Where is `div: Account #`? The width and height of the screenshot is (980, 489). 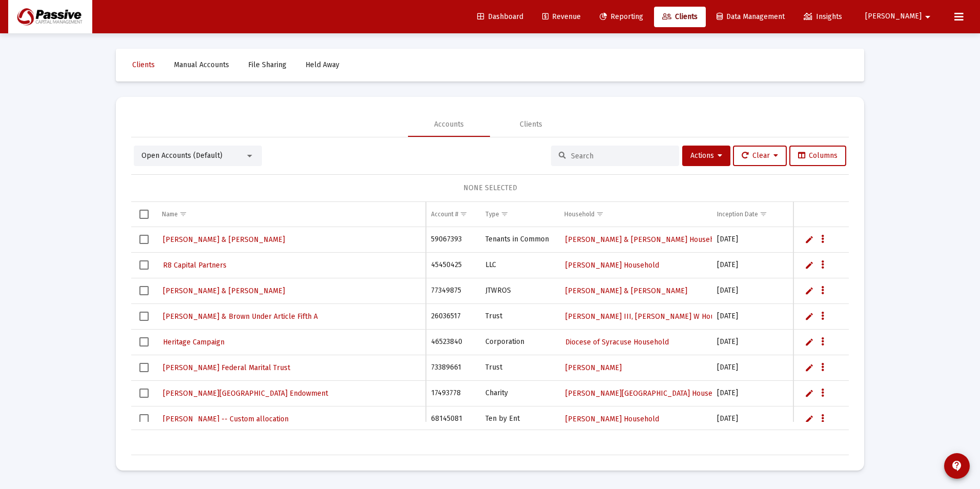
div: Account # is located at coordinates (444, 214).